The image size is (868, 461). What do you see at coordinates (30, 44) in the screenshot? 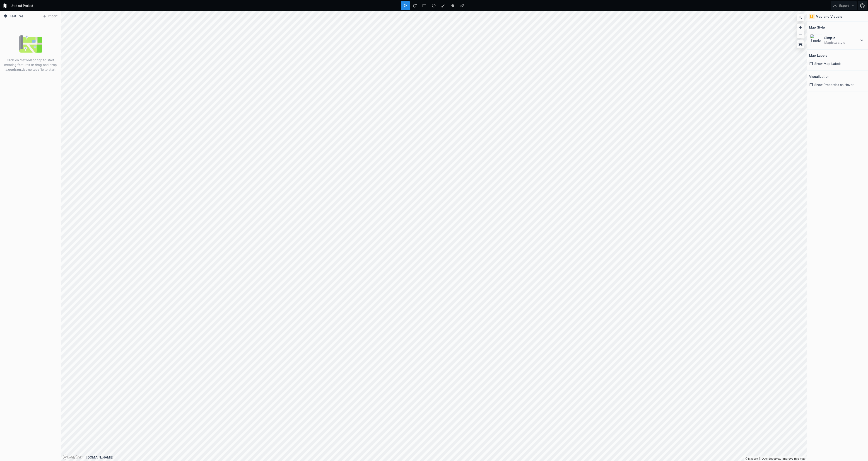
I see `img: empty` at bounding box center [30, 44].